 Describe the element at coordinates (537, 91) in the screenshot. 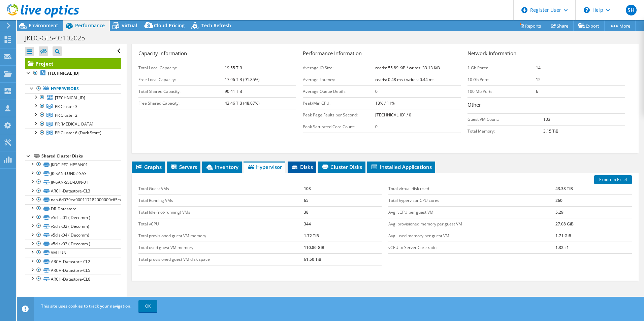

I see `b: 6` at that location.